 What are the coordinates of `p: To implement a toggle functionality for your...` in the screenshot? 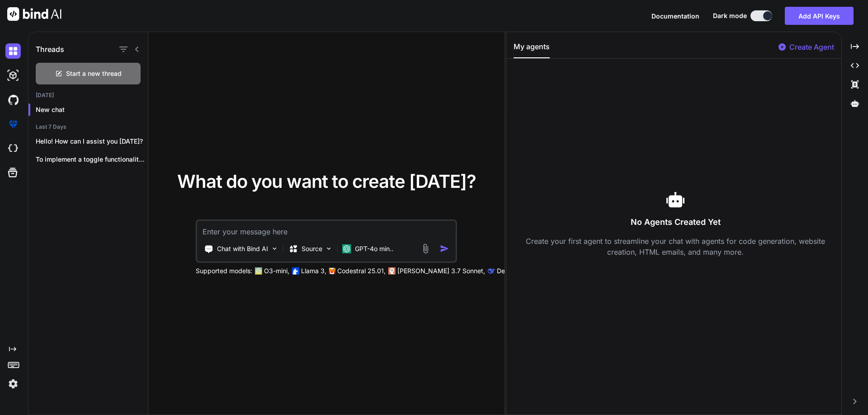 It's located at (92, 159).